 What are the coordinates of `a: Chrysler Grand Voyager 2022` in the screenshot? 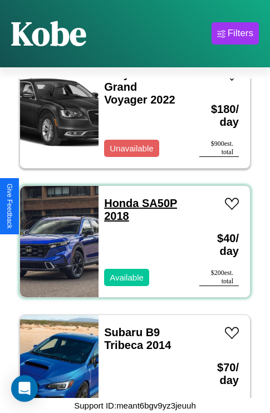 It's located at (140, 87).